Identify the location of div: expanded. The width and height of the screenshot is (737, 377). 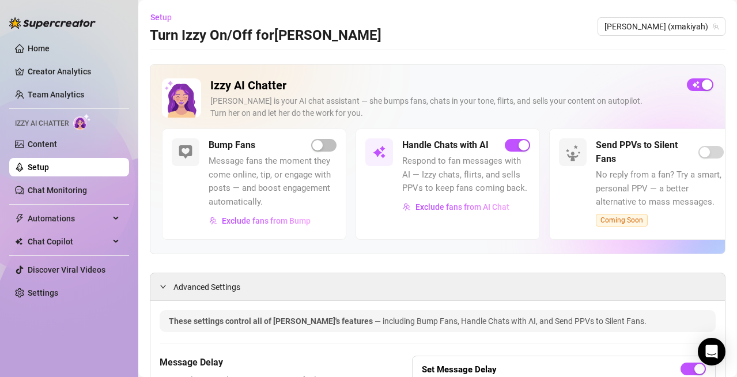
(166, 286).